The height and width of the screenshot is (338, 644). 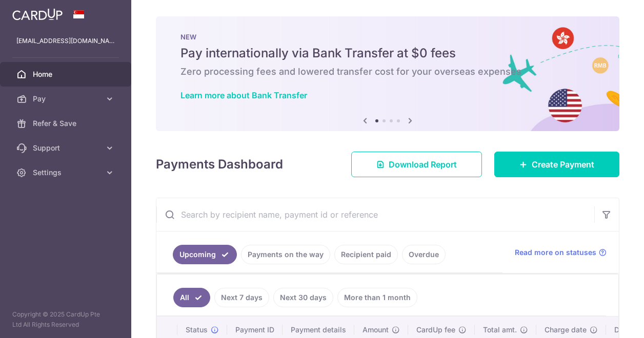 I want to click on span: Amount, so click(x=376, y=330).